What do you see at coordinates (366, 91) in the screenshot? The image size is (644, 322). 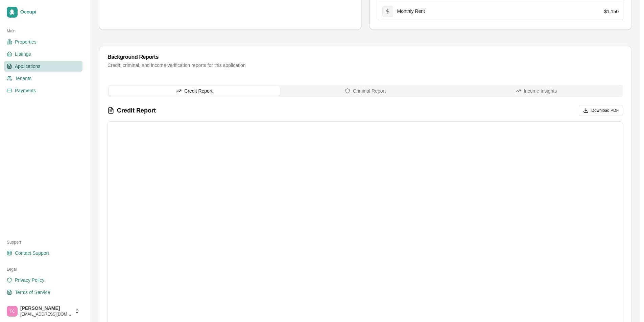 I see `button: Criminal Report` at bounding box center [366, 91].